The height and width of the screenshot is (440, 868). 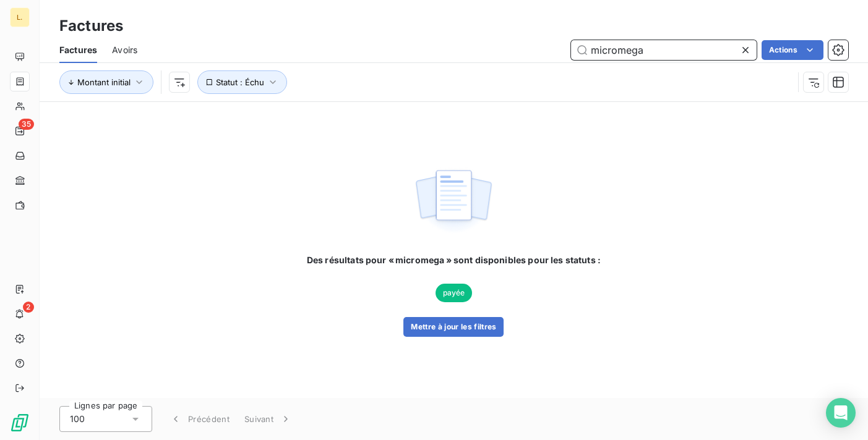 I want to click on div: L., so click(x=19, y=17).